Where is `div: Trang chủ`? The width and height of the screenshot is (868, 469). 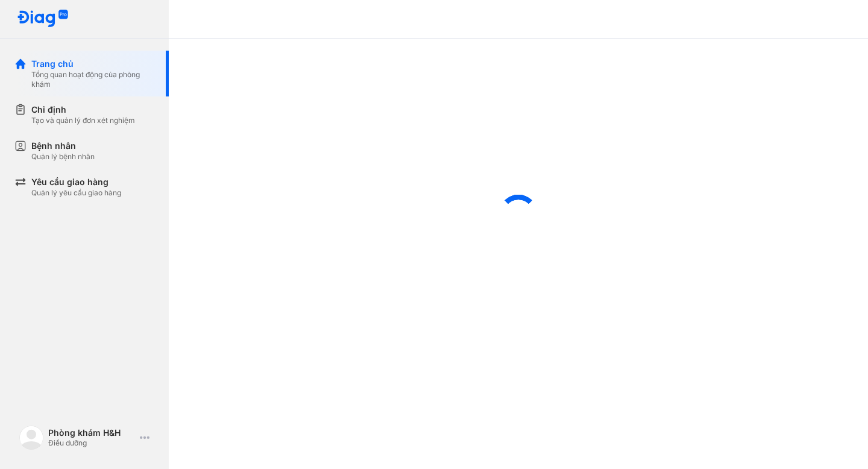 div: Trang chủ is located at coordinates (93, 64).